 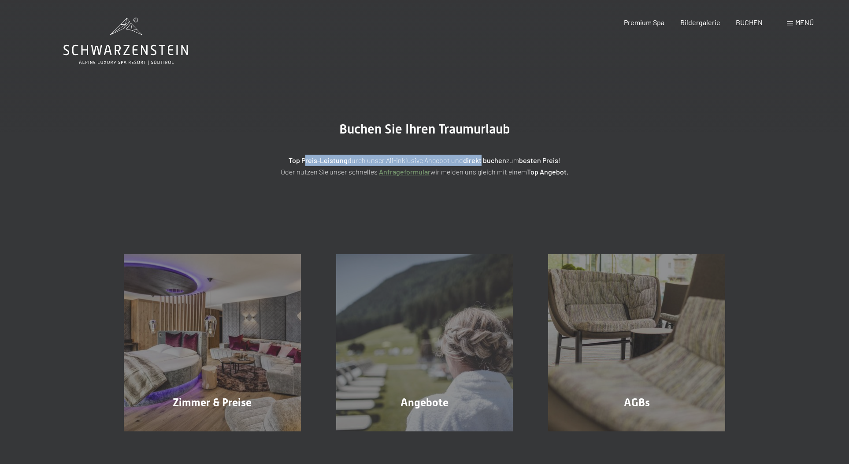 What do you see at coordinates (749, 22) in the screenshot?
I see `a: BUCHEN` at bounding box center [749, 22].